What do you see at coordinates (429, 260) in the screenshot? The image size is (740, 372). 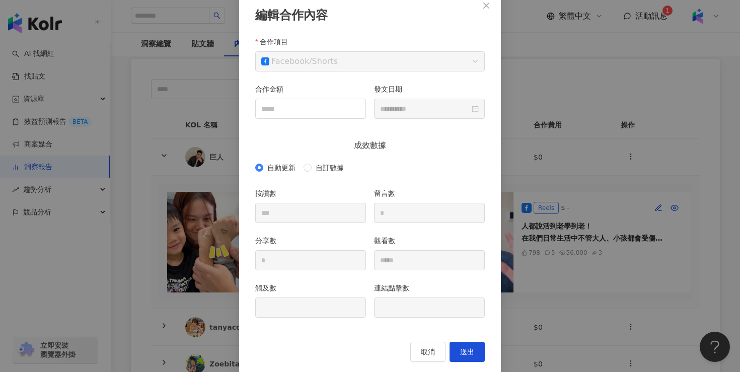 I see `input: 觀看數` at bounding box center [429, 260].